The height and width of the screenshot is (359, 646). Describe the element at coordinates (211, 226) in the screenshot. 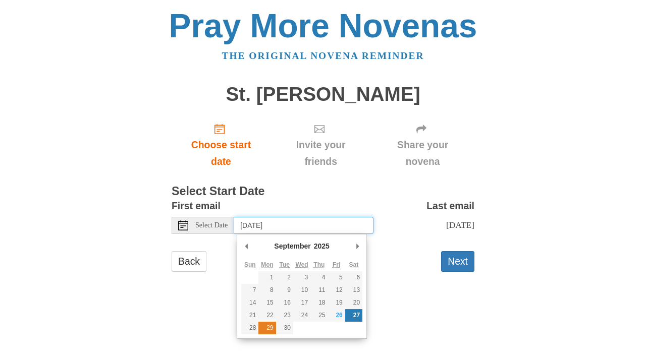

I see `span: Select Date` at that location.